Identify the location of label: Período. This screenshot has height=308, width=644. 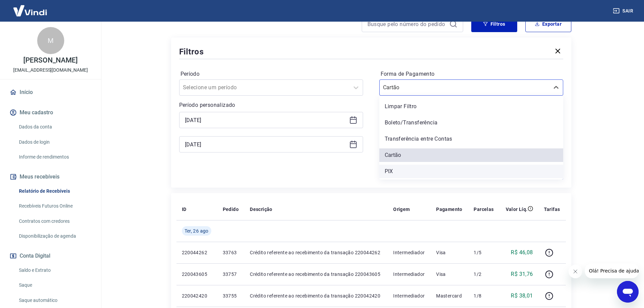
(271, 74).